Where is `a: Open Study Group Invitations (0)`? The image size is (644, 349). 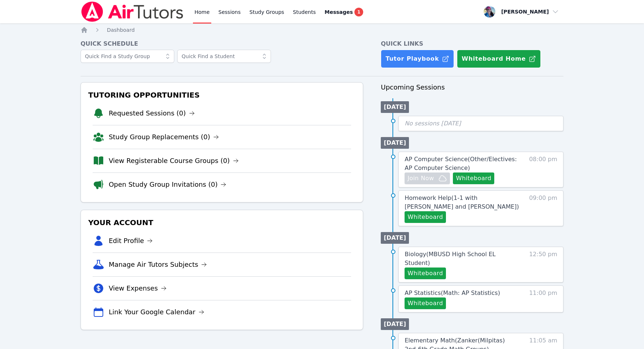
a: Open Study Group Invitations (0) is located at coordinates (168, 185).